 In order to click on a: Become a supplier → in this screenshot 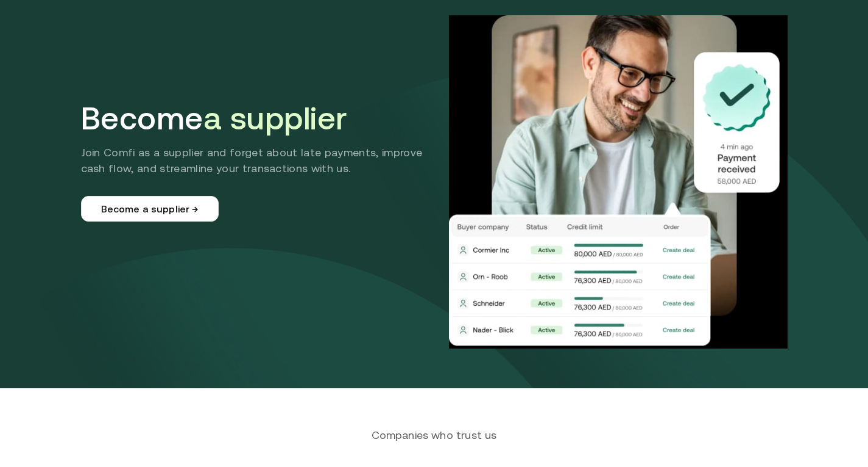, I will do `click(150, 208)`.